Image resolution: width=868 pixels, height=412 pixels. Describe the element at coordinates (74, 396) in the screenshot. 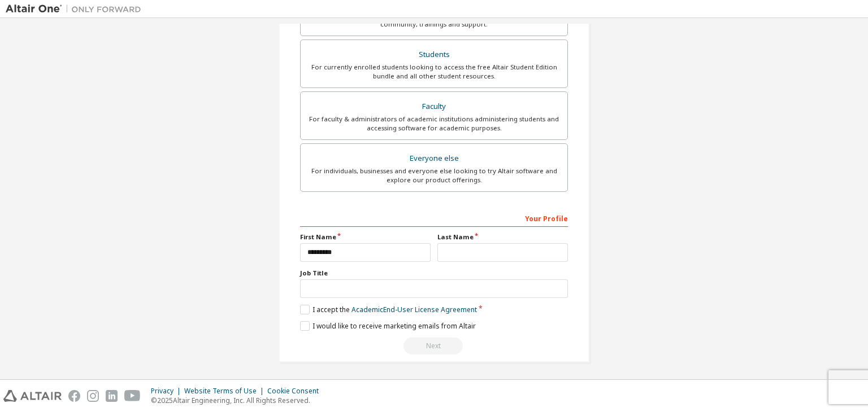

I see `img: facebook.svg` at that location.